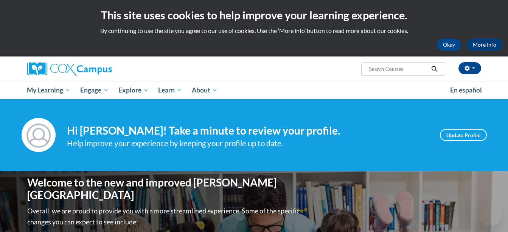 The width and height of the screenshot is (508, 232). I want to click on a: Update Profile, so click(464, 135).